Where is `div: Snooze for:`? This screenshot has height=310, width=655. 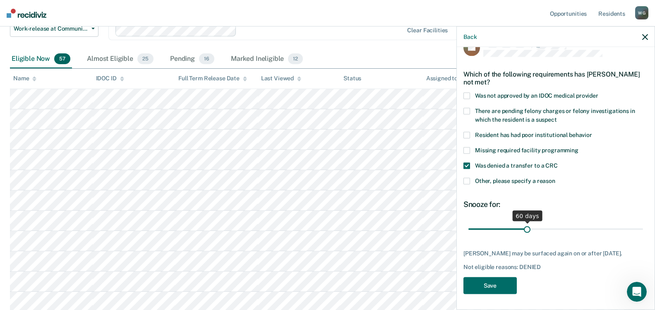
div: Snooze for: is located at coordinates (555, 204).